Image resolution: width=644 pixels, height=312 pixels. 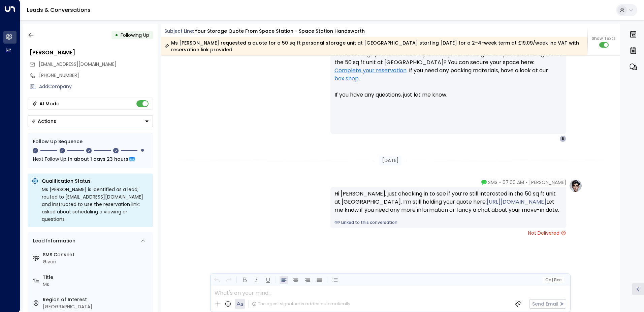 I want to click on p: Qualification Status, so click(x=96, y=181).